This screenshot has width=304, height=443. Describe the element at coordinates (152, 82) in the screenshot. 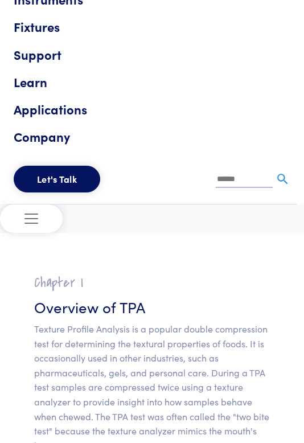

I see `a: Learn` at that location.